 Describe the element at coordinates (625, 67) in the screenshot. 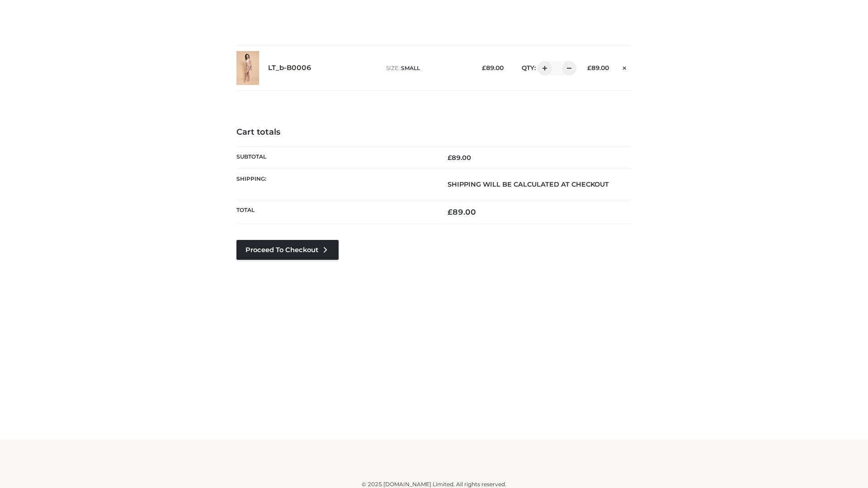

I see `a: Remove this item` at that location.